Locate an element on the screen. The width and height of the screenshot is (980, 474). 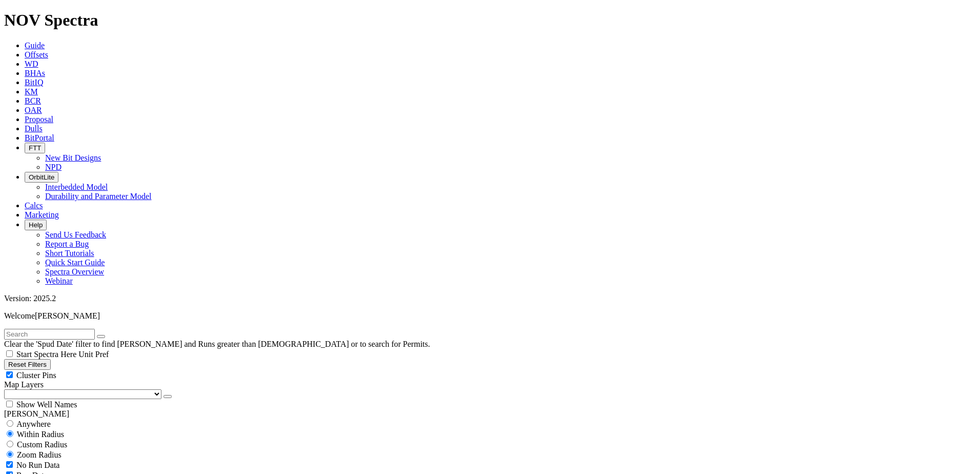
a: Report a Bug is located at coordinates (67, 244).